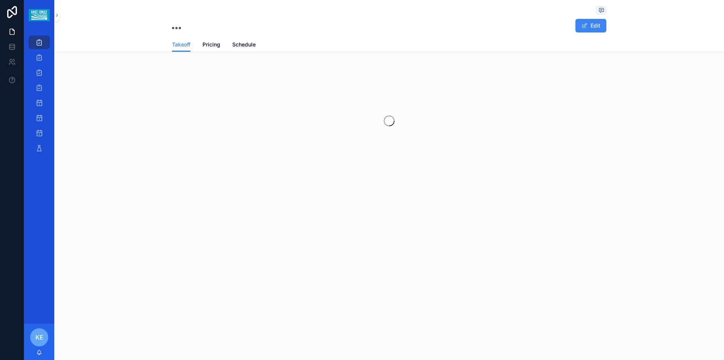 This screenshot has width=724, height=360. I want to click on img: App logo, so click(39, 15).